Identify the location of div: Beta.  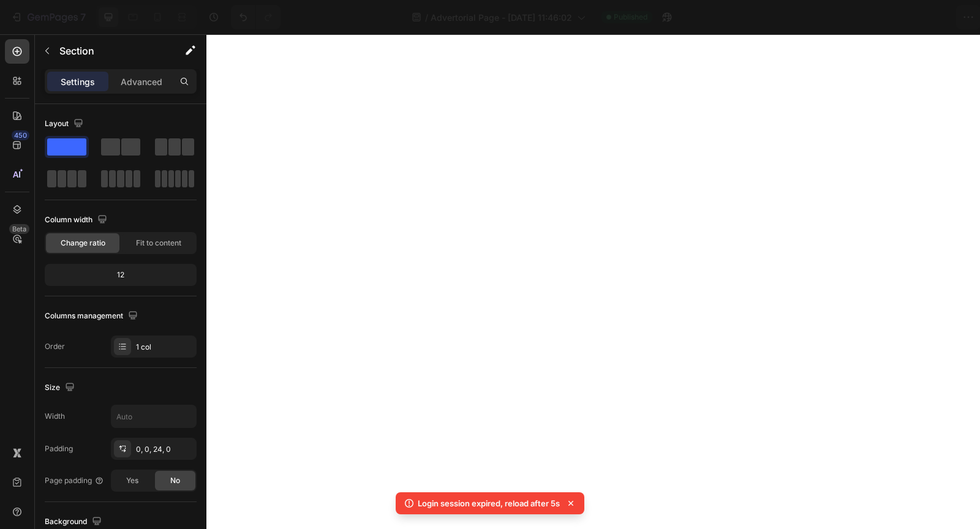
(19, 229).